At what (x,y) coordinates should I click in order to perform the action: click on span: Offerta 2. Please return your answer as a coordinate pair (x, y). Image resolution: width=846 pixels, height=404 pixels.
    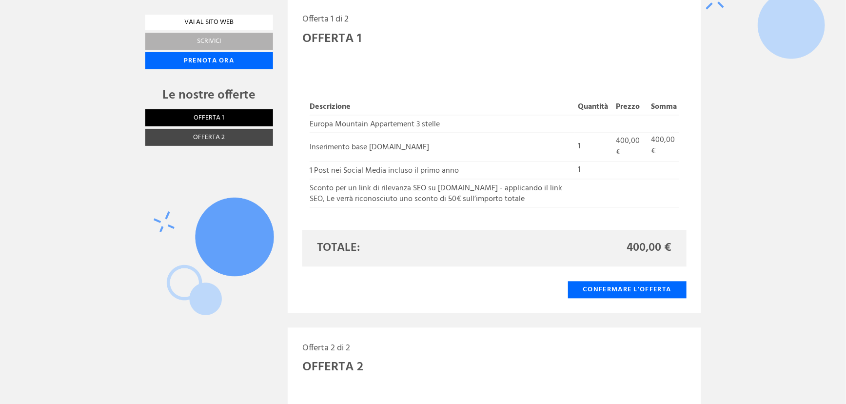
    Looking at the image, I should click on (209, 137).